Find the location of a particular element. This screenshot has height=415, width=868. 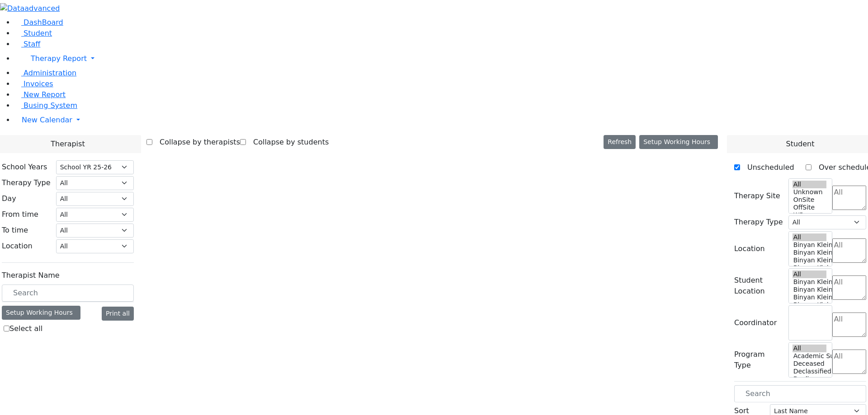

button: Refresh is located at coordinates (619, 142).